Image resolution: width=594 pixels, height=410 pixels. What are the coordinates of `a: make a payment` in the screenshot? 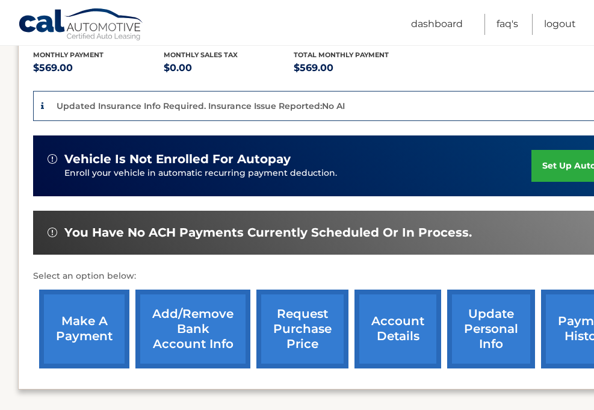 It's located at (84, 329).